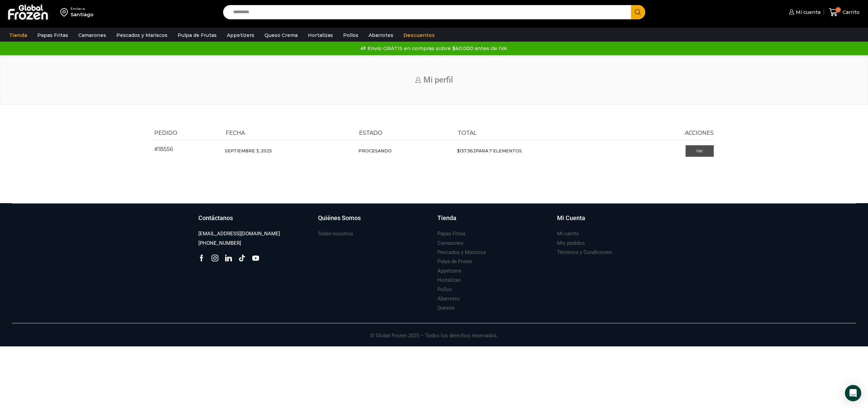 This screenshot has height=408, width=868. Describe the element at coordinates (447, 218) in the screenshot. I see `h3: Tienda` at that location.